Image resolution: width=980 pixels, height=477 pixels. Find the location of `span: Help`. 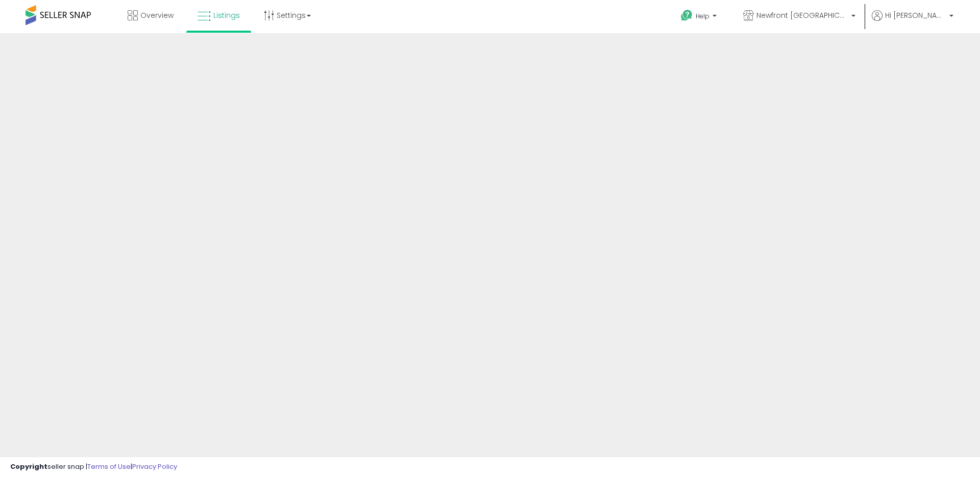

span: Help is located at coordinates (703, 16).